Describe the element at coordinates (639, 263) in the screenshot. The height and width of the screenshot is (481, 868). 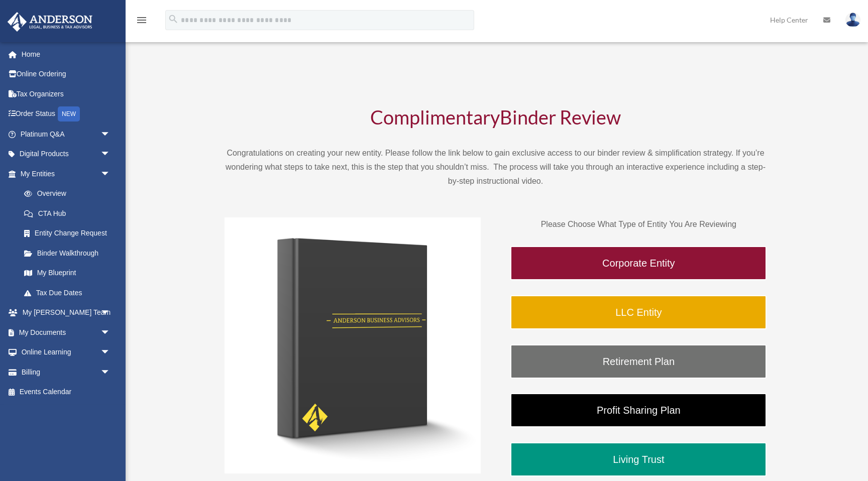
I see `a: Corporate Entity` at that location.